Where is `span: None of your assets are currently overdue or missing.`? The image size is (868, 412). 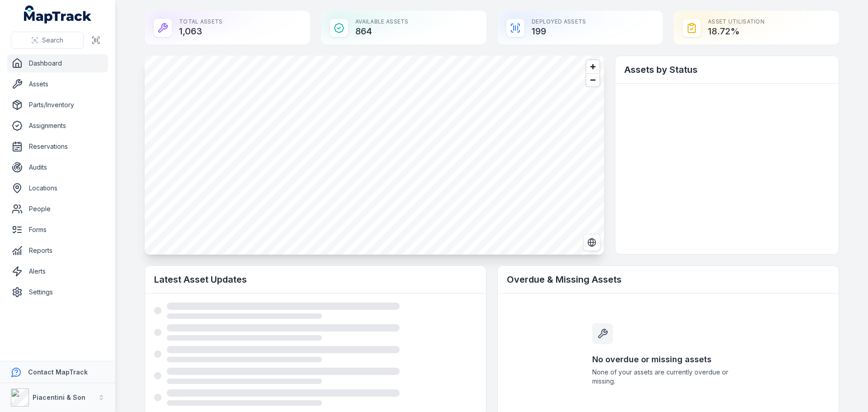 span: None of your assets are currently overdue or missing. is located at coordinates (669, 377).